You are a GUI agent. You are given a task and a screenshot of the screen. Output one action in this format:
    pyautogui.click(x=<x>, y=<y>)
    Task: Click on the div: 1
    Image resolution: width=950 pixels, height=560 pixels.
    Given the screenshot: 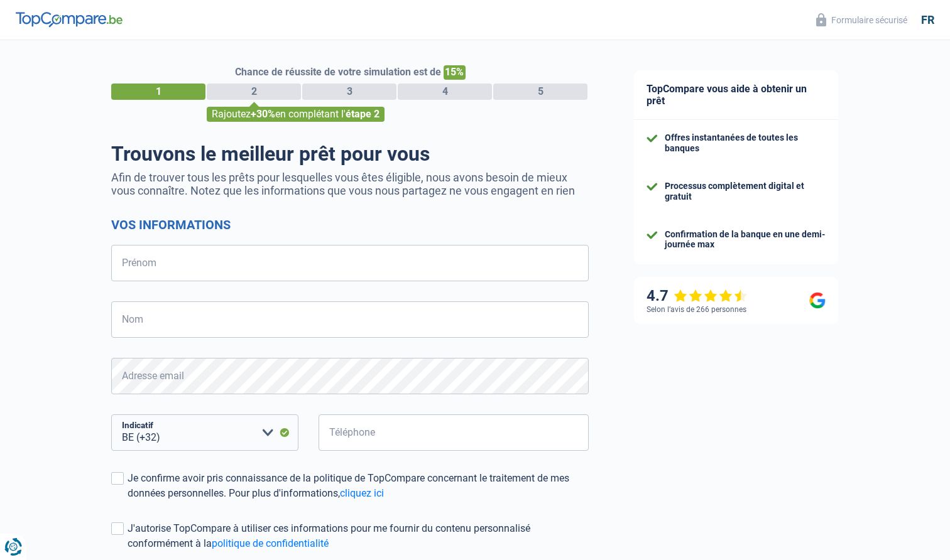 What is the action you would take?
    pyautogui.click(x=159, y=91)
    